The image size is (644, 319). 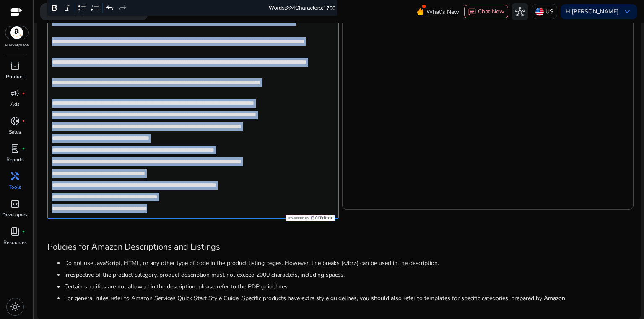 I want to click on span: light_mode, so click(x=15, y=307).